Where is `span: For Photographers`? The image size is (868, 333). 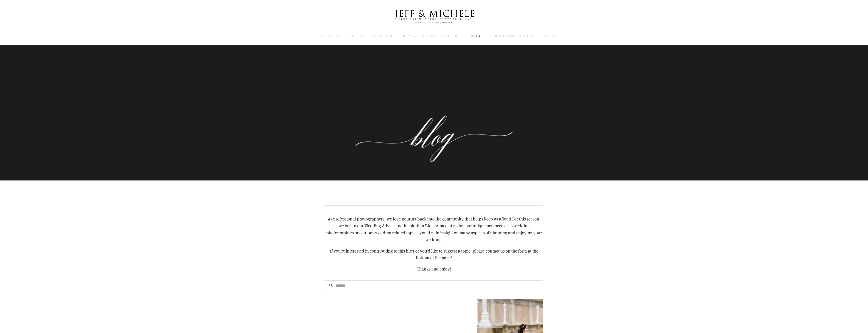 span: For Photographers is located at coordinates (512, 36).